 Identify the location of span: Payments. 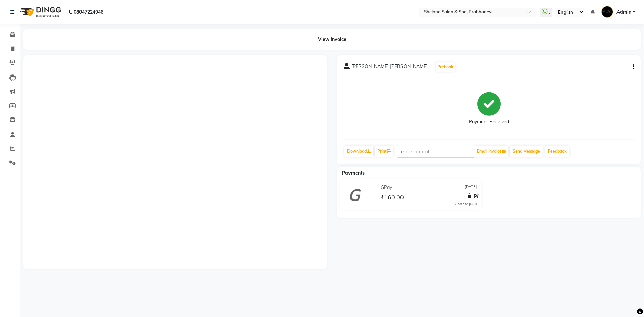
(353, 173).